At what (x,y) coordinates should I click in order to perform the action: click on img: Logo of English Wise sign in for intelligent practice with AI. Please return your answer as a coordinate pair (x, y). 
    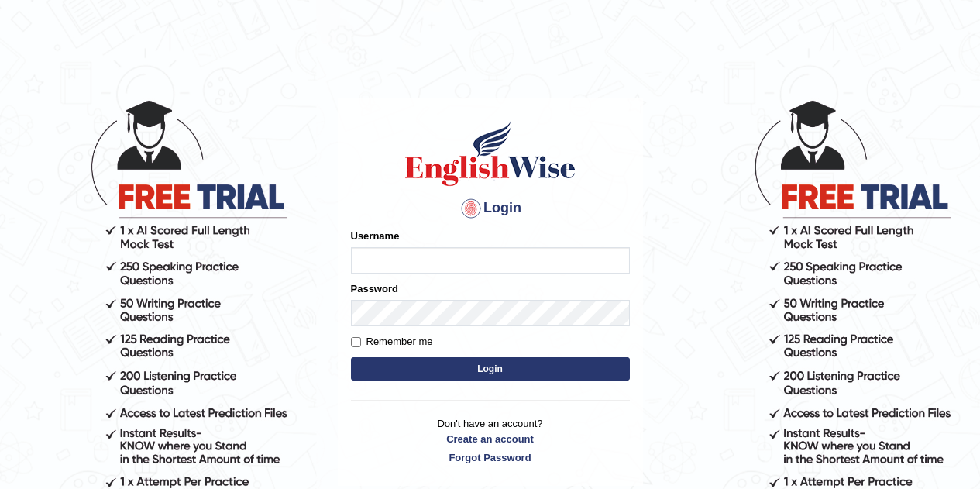
    Looking at the image, I should click on (490, 153).